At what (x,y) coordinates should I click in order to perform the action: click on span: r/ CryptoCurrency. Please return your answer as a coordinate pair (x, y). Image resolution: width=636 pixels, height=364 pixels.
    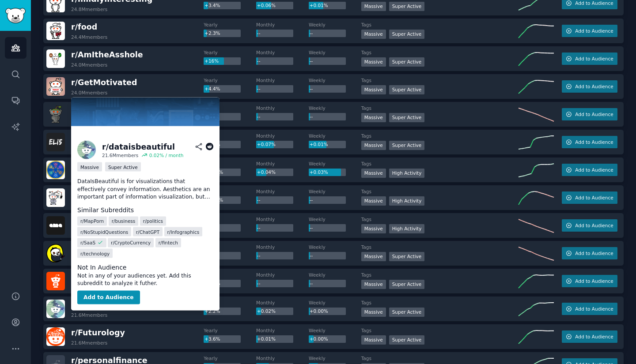
    Looking at the image, I should click on (131, 242).